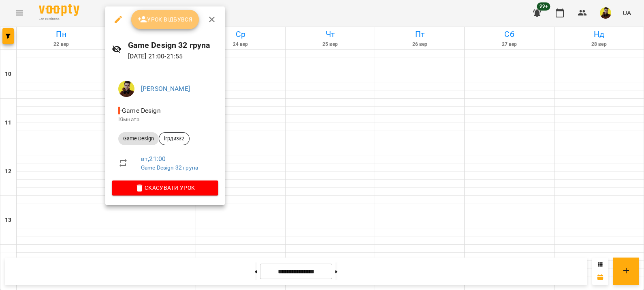 This screenshot has width=644, height=290. I want to click on button: Скасувати Урок, so click(165, 187).